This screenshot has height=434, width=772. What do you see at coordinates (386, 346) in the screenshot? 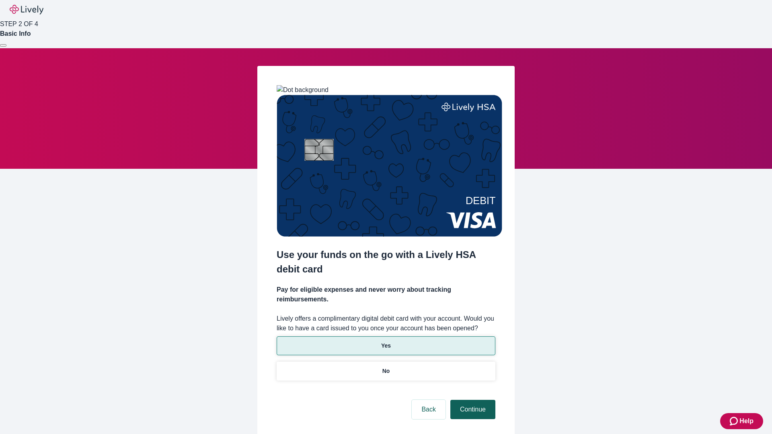
I see `p: Yes` at bounding box center [386, 346].